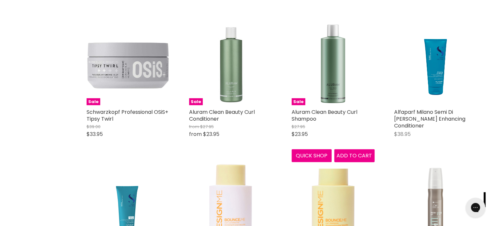 The height and width of the screenshot is (226, 495). Describe the element at coordinates (128, 64) in the screenshot. I see `img: Schwarzkopf Professional OSiS+ Tipsy Twirl` at that location.